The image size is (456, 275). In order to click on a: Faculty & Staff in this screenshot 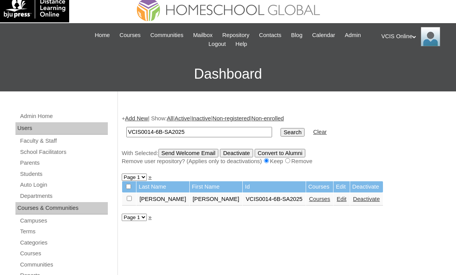, I will do `click(63, 141)`.